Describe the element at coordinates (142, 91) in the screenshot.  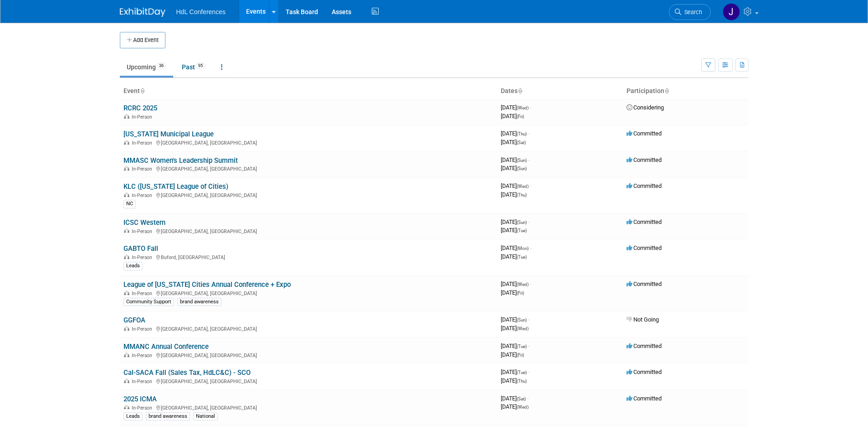
I see `a: Sort by Event Name` at that location.